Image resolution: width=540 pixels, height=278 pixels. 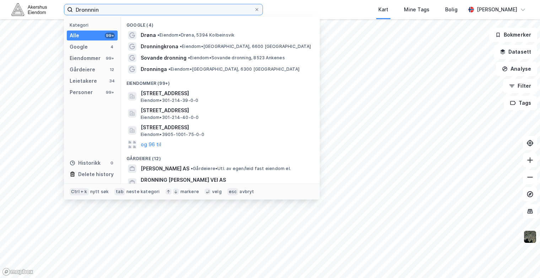 What do you see at coordinates (112, 81) in the screenshot?
I see `div: 34` at bounding box center [112, 81].